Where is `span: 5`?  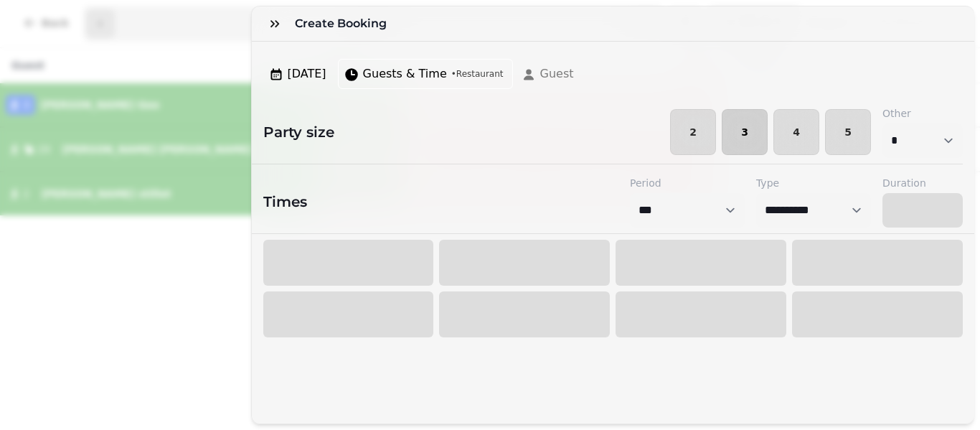 span: 5 is located at coordinates (848, 132).